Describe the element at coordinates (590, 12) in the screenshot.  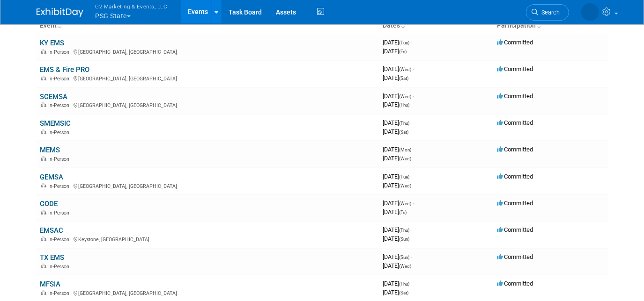
I see `img: Laine Butler` at that location.